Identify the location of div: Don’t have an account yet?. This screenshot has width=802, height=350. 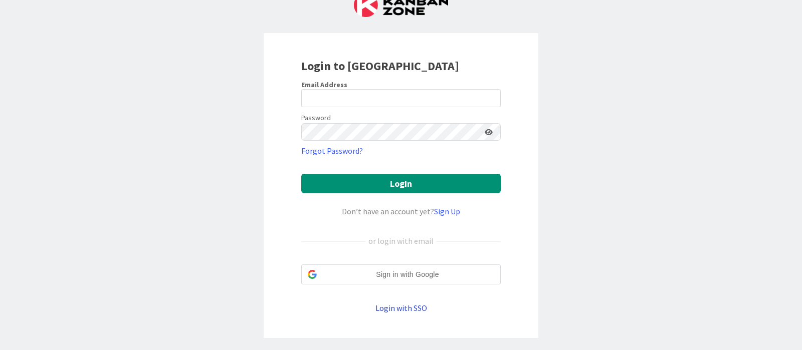
(401, 212).